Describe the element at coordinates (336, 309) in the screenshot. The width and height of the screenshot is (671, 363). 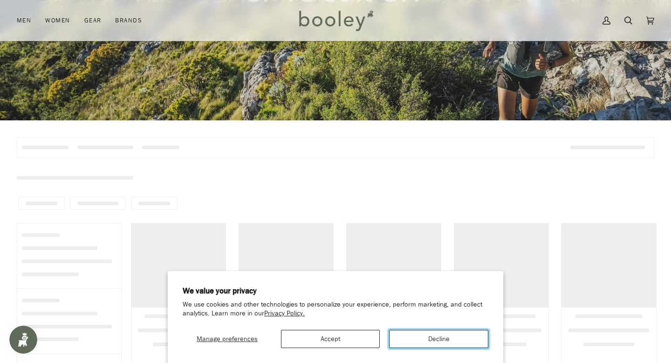
I see `p: We use cookies and other technologies to personalize your experience, perform marketing, and coll...` at that location.